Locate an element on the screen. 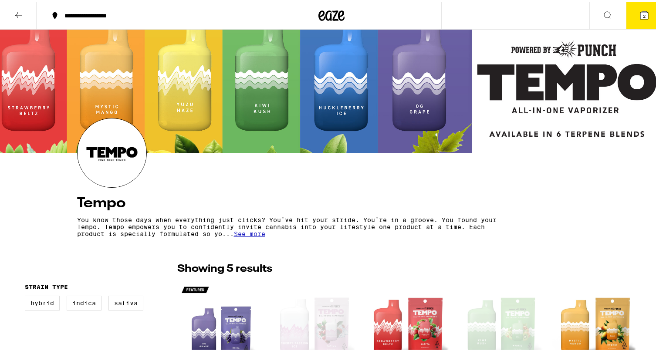 Image resolution: width=656 pixels, height=351 pixels. label: Hybrid is located at coordinates (42, 302).